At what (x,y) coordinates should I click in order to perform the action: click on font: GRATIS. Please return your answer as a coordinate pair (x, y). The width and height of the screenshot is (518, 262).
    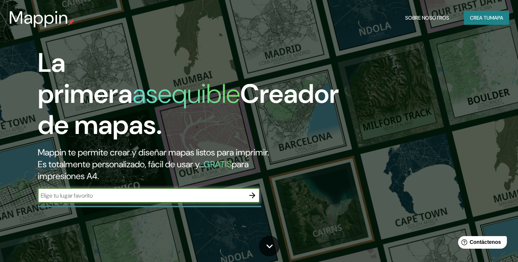
    Looking at the image, I should click on (217, 164).